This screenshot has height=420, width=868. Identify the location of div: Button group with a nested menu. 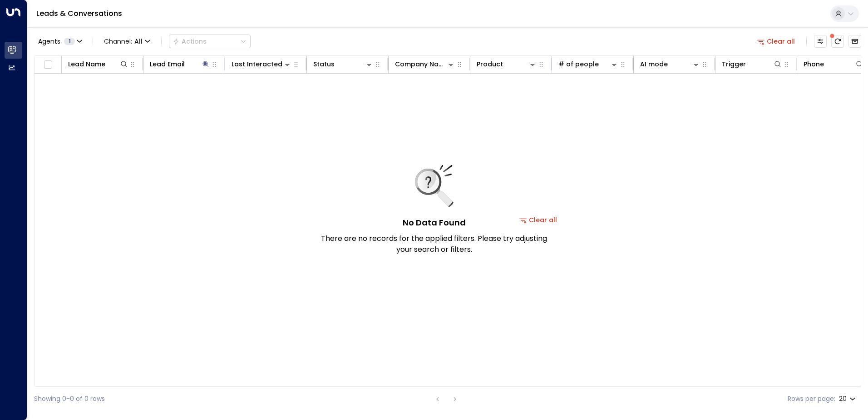
(210, 41).